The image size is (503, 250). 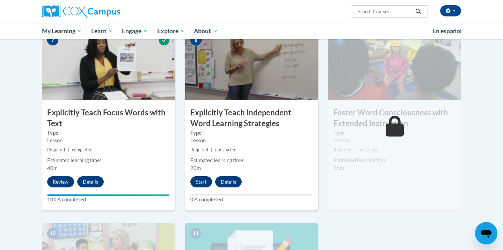 What do you see at coordinates (251, 118) in the screenshot?
I see `h3: Explicitly Teach Independent Word Learning Strategies` at bounding box center [251, 118].